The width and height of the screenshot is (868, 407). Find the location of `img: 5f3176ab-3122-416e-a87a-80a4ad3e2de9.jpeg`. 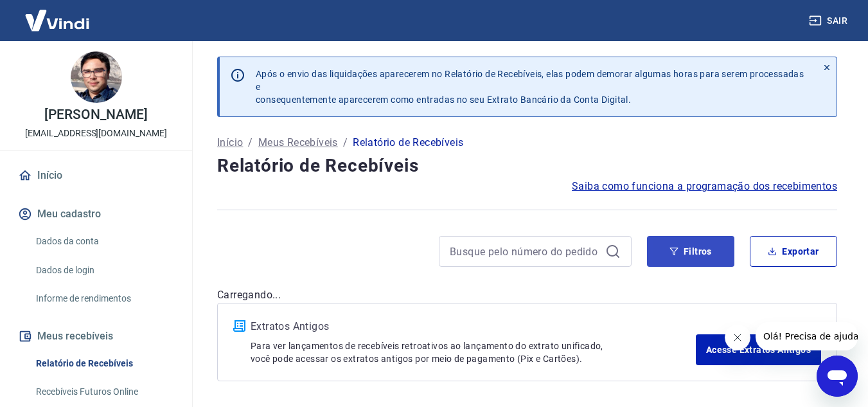

img: 5f3176ab-3122-416e-a87a-80a4ad3e2de9.jpeg is located at coordinates (96, 77).